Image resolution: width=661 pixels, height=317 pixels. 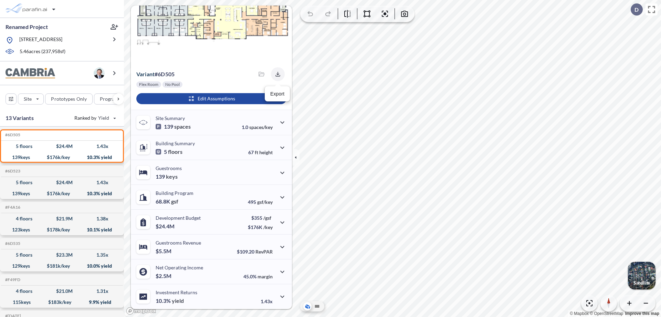 I want to click on span: RevPAR, so click(x=264, y=251).